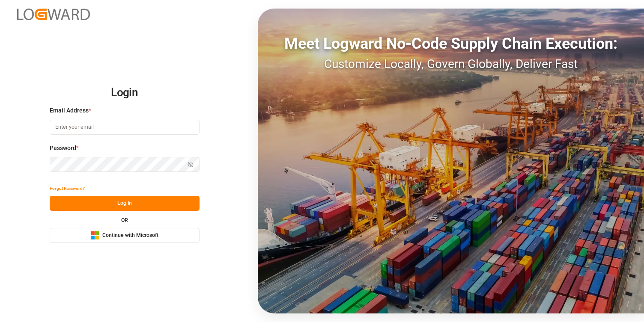 Image resolution: width=644 pixels, height=322 pixels. Describe the element at coordinates (67, 188) in the screenshot. I see `button: Forgot Password?` at that location.